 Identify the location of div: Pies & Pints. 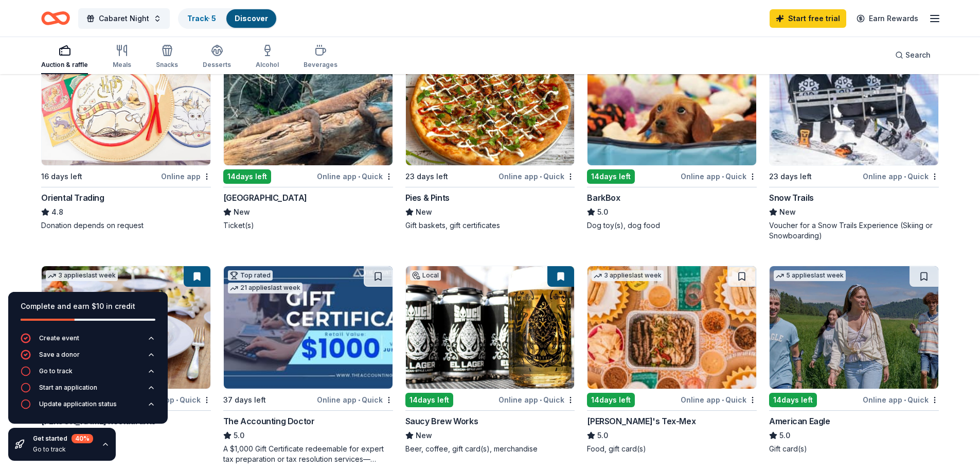
(428, 198).